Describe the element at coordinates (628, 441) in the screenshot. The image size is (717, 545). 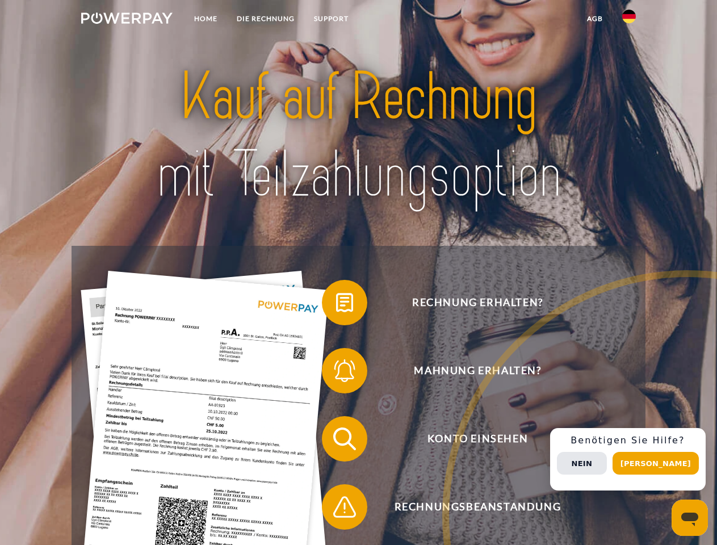
I see `h3: Benötigen Sie Hilfe?` at that location.